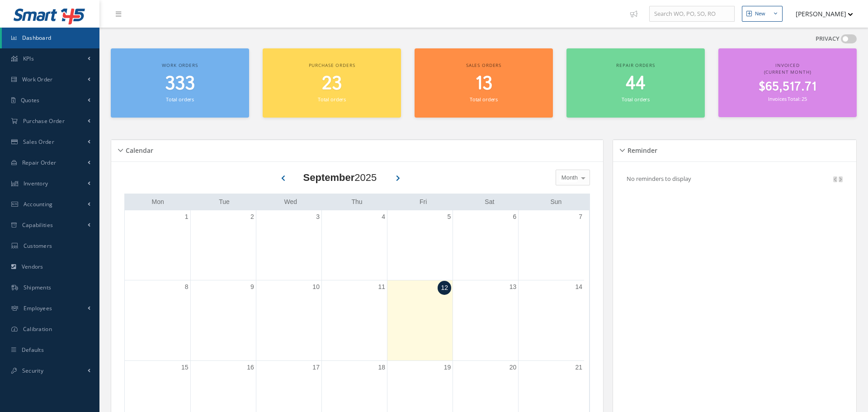  Describe the element at coordinates (38, 308) in the screenshot. I see `span: Employees` at that location.